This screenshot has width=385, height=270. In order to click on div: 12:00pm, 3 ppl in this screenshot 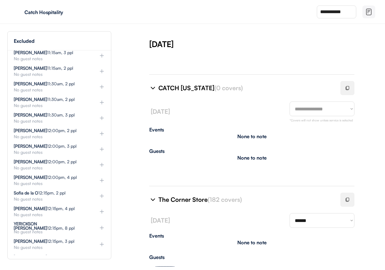, I will do `click(45, 146)`.